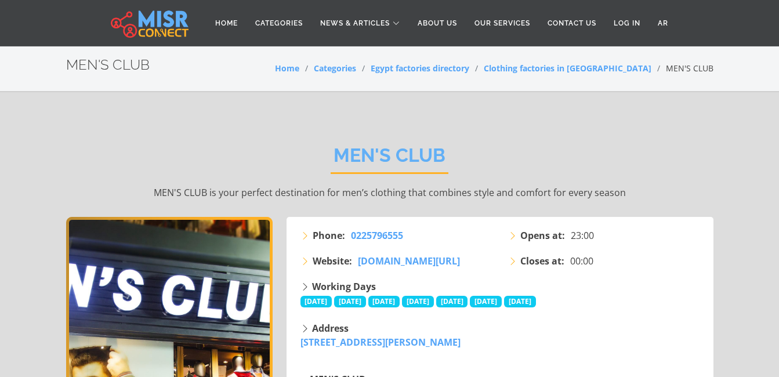 This screenshot has width=779, height=377. I want to click on strong: Website:, so click(332, 261).